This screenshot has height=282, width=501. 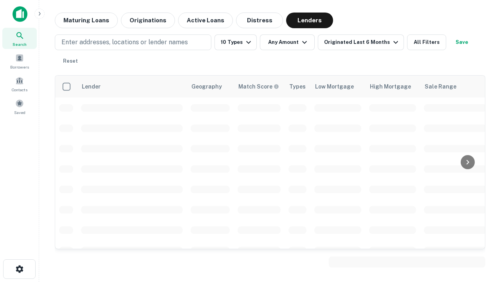 I want to click on th: Types, so click(x=298, y=87).